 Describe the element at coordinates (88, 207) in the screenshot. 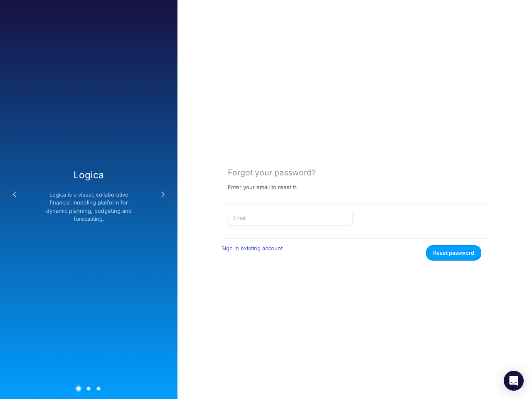

I see `p: Logica is a visual, collaborative financial modeling platform for dynamic planning, budgeting and...` at that location.